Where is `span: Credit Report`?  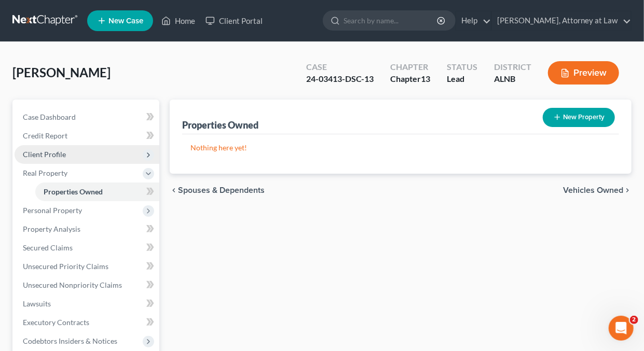 span: Credit Report is located at coordinates (45, 135).